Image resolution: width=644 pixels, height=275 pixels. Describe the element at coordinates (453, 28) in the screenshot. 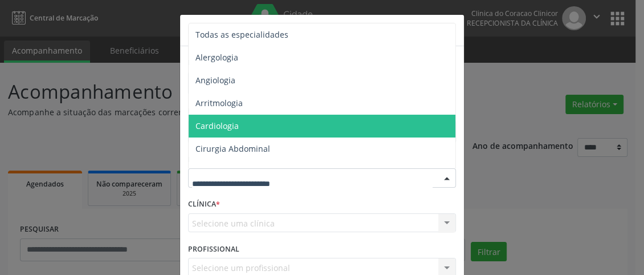

I see `button: Close` at that location.